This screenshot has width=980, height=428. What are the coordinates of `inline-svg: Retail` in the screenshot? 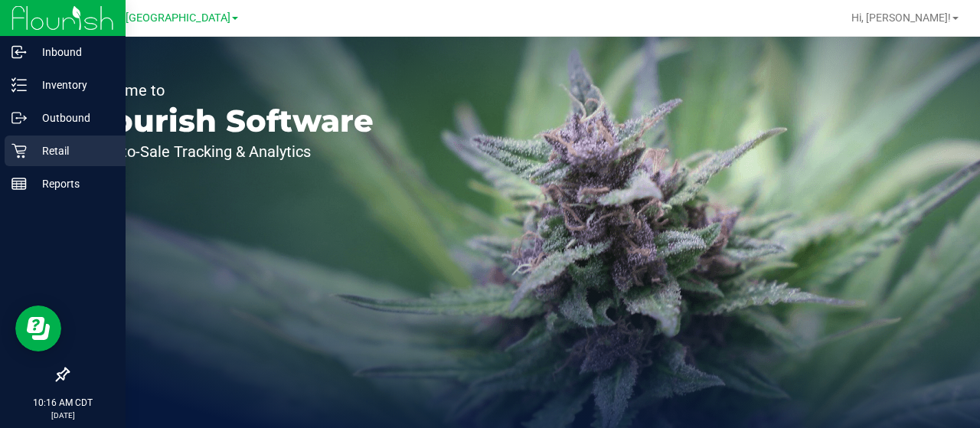 It's located at (19, 151).